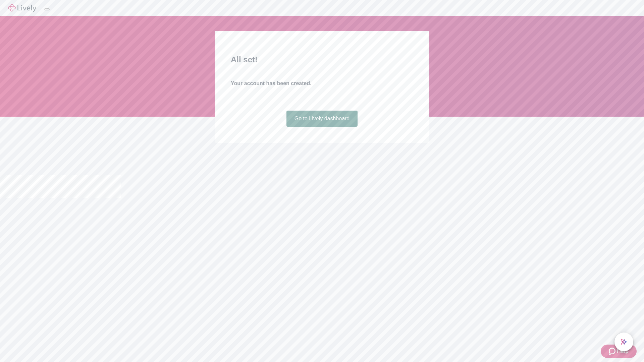 The image size is (644, 362). Describe the element at coordinates (322, 118) in the screenshot. I see `a: Go to Lively dashboard` at that location.